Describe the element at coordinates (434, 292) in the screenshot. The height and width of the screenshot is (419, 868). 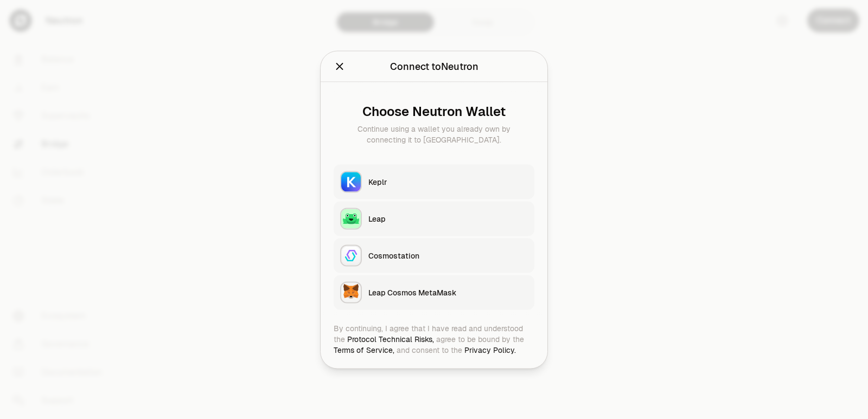
I see `button: Leap Cosmos MetaMaskLeap Cosmos MetaMask` at that location.